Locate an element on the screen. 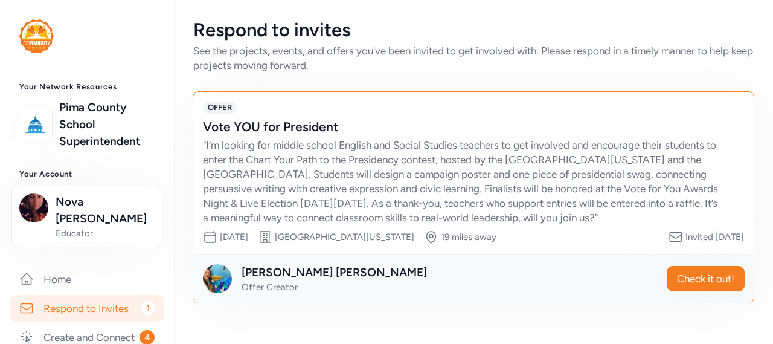  div: 19 miles away is located at coordinates (469, 237).